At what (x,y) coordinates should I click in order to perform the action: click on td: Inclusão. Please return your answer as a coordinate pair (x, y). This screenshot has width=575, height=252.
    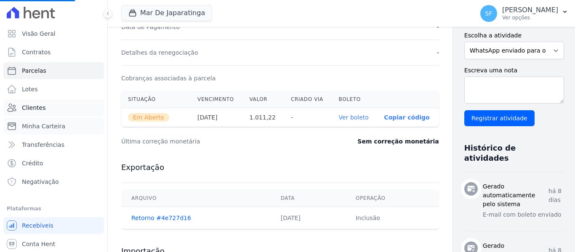
    Looking at the image, I should click on (392, 218).